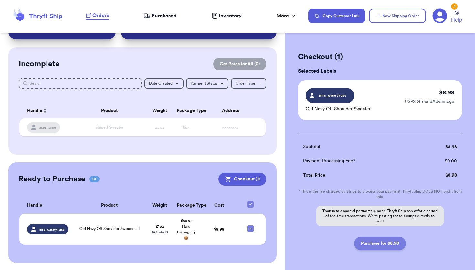 The image size is (475, 270). What do you see at coordinates (440, 161) in the screenshot?
I see `td: $ 0.00` at bounding box center [440, 161].